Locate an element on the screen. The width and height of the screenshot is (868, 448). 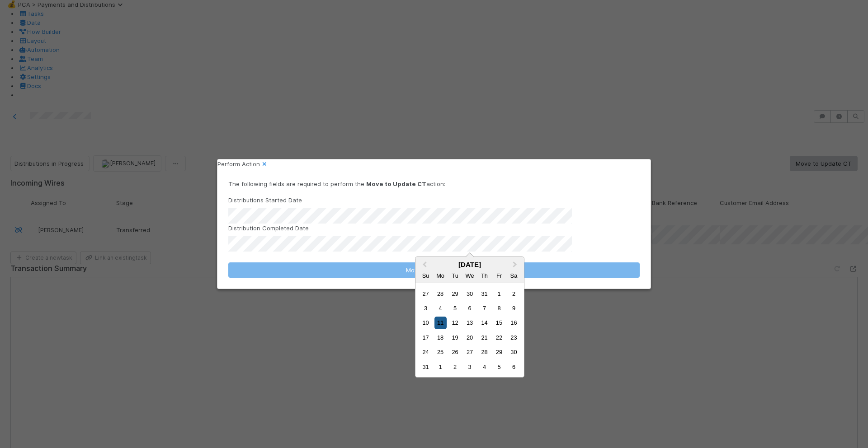
div: Choose Sunday, August 17th, 2025 is located at coordinates (426, 338).